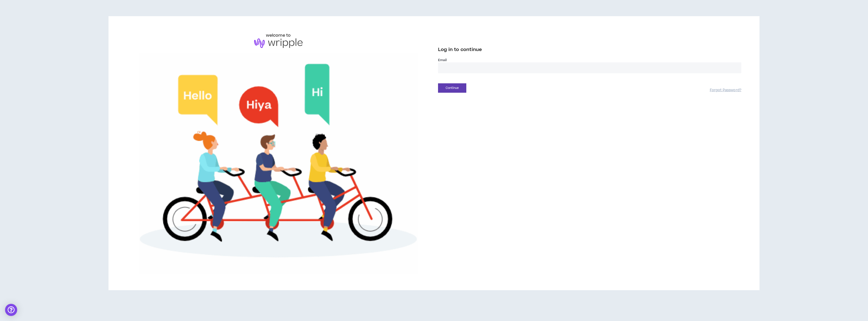 This screenshot has width=868, height=321. I want to click on img: Welcome to Wripple, so click(278, 164).